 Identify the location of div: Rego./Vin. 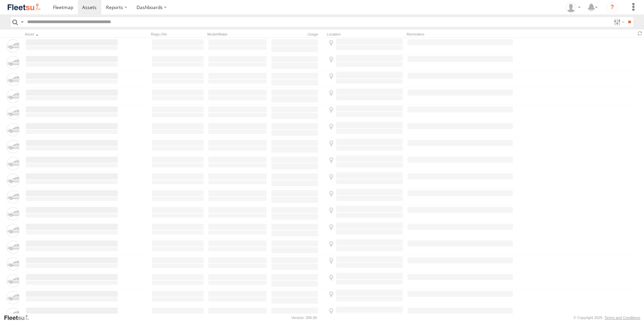
(178, 34).